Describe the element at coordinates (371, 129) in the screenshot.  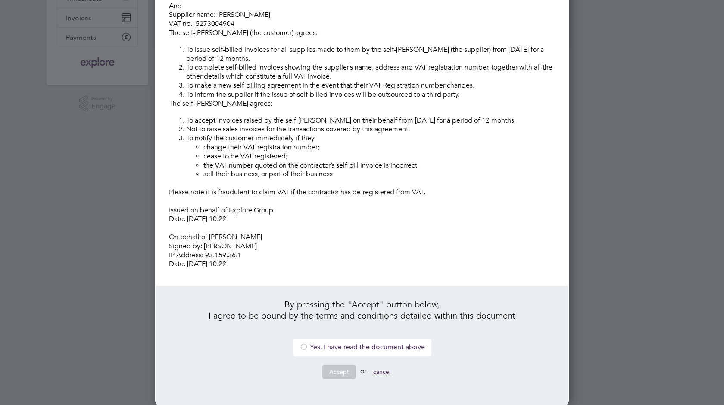
I see `li: Not to raise sales invoices for the transactions covered by this agreement.` at that location.